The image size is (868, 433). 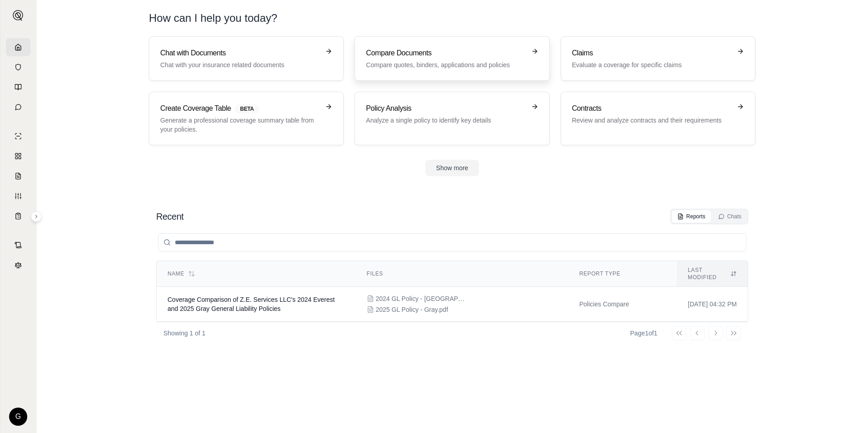 What do you see at coordinates (240, 125) in the screenshot?
I see `p: Generate a professional coverage summary table from your policies.` at bounding box center [240, 125].